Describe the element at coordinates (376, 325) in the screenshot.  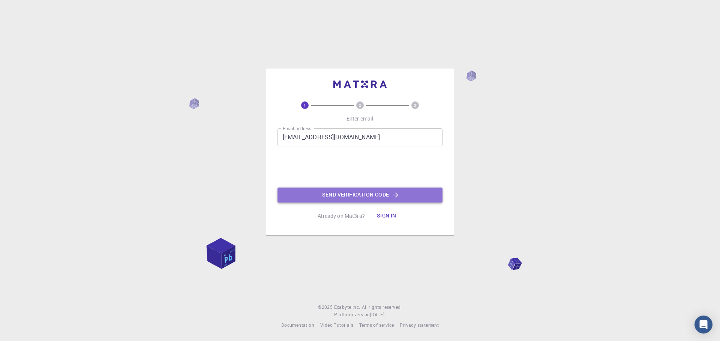
I see `span: Terms of service` at that location.